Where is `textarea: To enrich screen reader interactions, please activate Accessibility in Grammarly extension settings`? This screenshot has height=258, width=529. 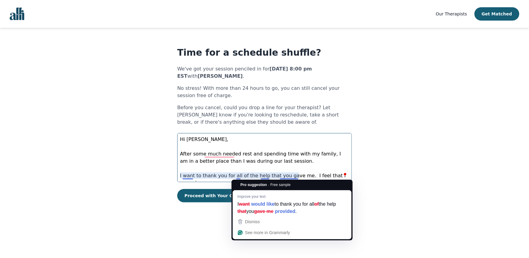
textarea: To enrich screen reader interactions, please activate Accessibility in Grammarly extension settings is located at coordinates (264, 158).